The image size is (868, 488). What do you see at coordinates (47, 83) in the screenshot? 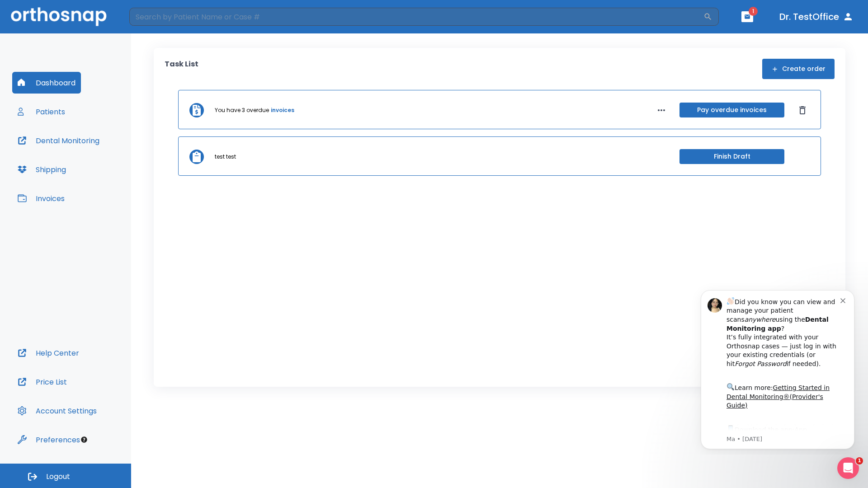
I see `button: Dashboard` at bounding box center [47, 83].